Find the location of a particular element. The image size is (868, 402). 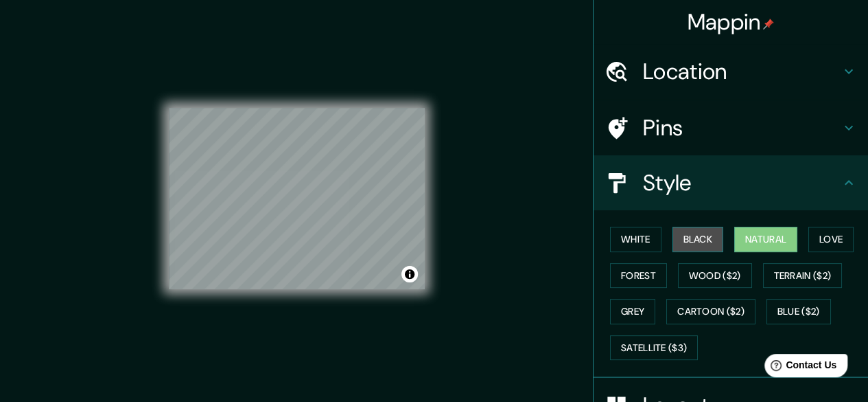

button: Terrain ($2) is located at coordinates (802, 275).